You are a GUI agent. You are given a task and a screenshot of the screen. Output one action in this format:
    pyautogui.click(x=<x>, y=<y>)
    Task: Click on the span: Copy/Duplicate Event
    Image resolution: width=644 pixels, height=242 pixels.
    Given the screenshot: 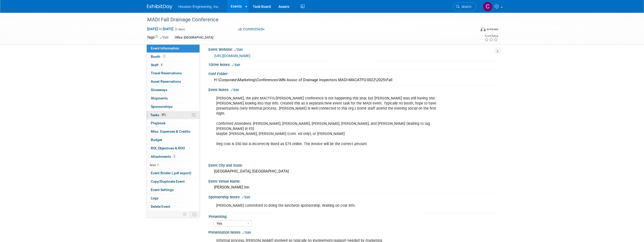 What is the action you would take?
    pyautogui.click(x=168, y=181)
    